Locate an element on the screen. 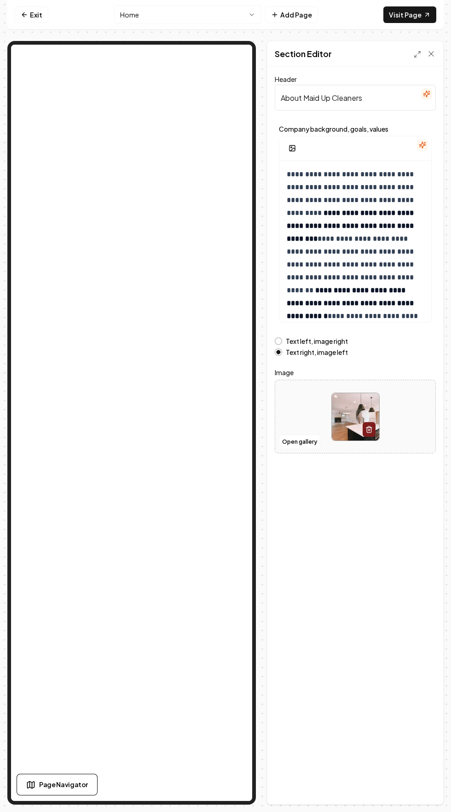  label: Text right, image left is located at coordinates (317, 352).